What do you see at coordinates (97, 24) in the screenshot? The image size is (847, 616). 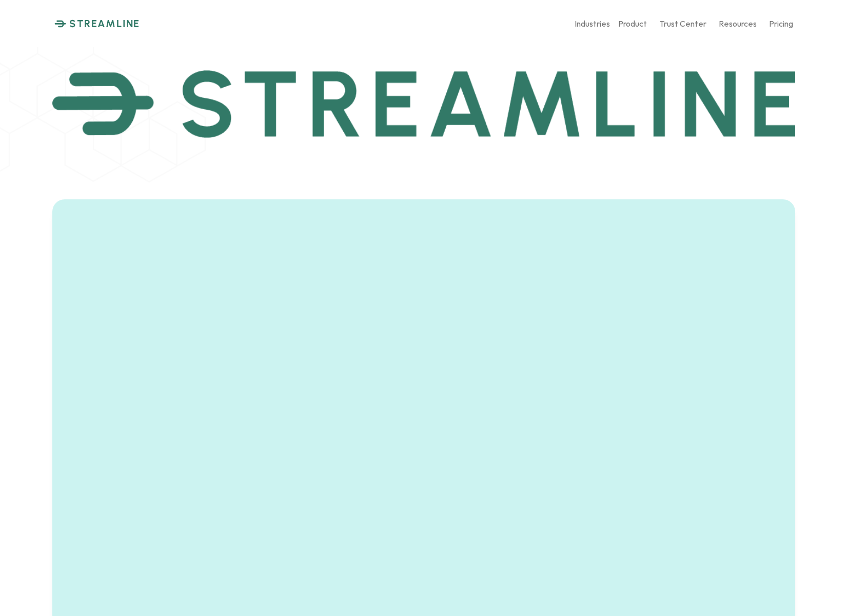 I see `a: STREAMLINE` at bounding box center [97, 24].